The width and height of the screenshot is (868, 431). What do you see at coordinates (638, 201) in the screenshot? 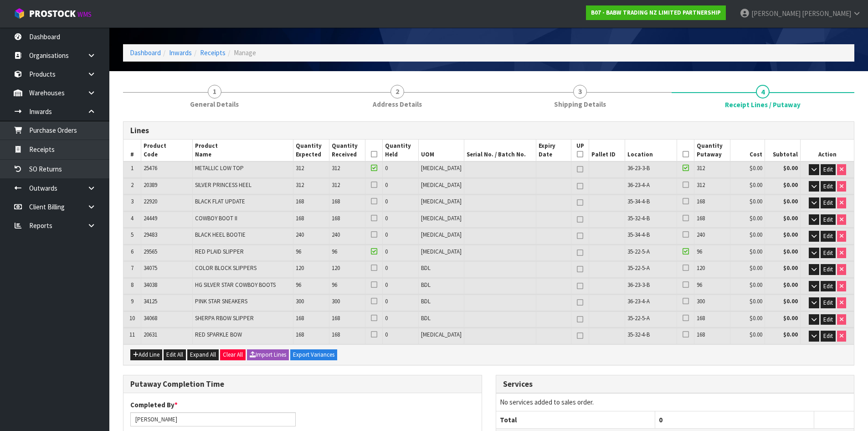
I see `span: 35-34-4-B` at bounding box center [638, 201].